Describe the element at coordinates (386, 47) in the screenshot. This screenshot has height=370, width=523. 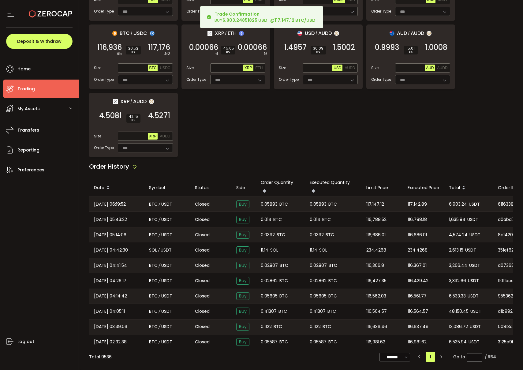
I see `span: 0.9993` at that location.